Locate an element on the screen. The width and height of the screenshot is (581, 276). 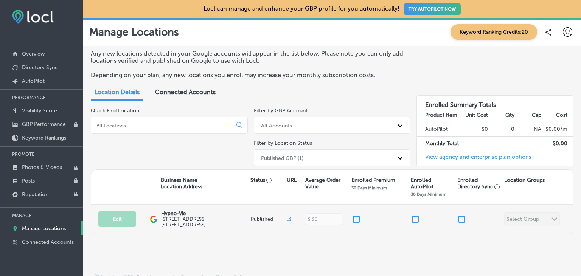
p: Posts is located at coordinates (28, 181).